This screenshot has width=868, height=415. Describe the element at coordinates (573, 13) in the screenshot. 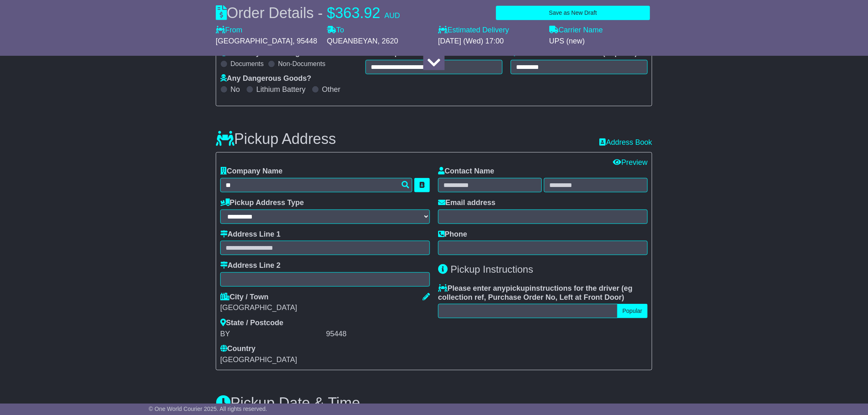

I see `button: Save as New Draft` at that location.